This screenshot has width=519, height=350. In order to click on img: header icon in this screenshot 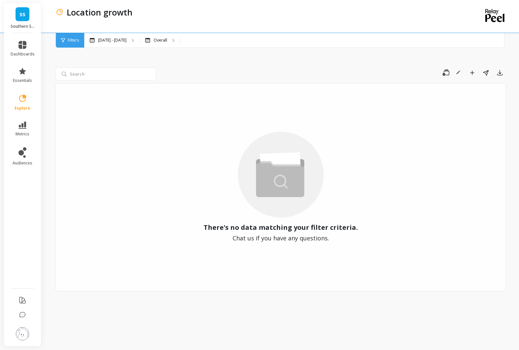, I will do `click(59, 12)`.